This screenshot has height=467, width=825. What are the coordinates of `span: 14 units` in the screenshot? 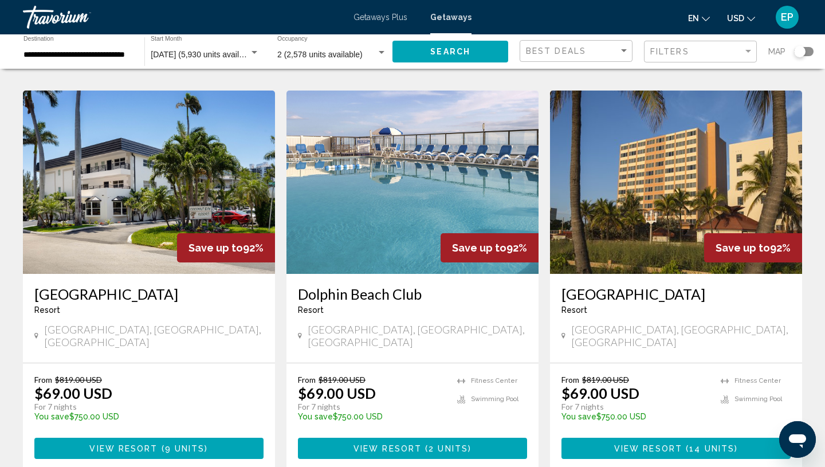 It's located at (711, 448).